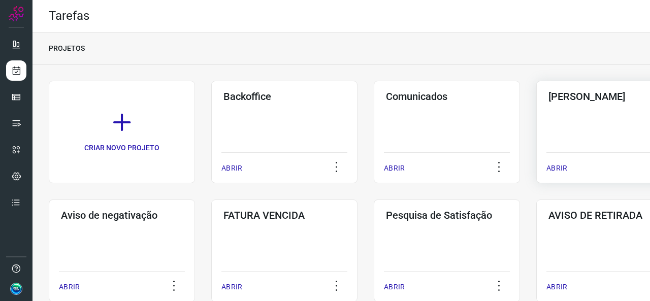 The image size is (650, 301). I want to click on h3: Pesquisa de Satisfação, so click(447, 215).